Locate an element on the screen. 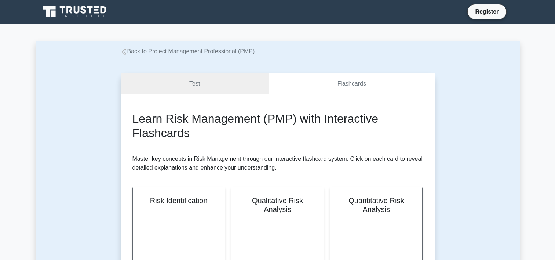  a: Back to Project Management Professional (PMP) is located at coordinates (188, 51).